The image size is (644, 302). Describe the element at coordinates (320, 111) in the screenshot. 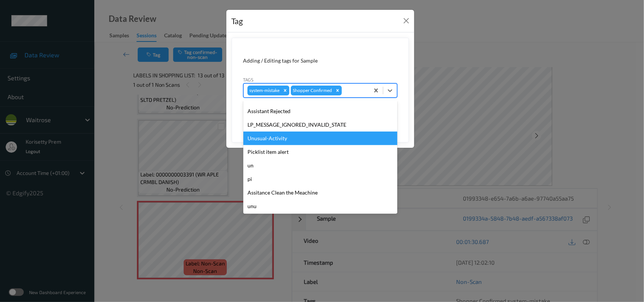

I see `div: Assistant Rejected` at that location.